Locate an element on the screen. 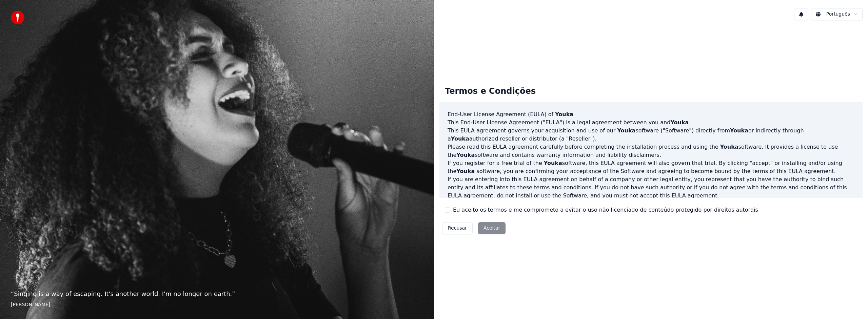 Image resolution: width=868 pixels, height=319 pixels. h3: End-User License Agreement (EULA) of is located at coordinates (651, 115).